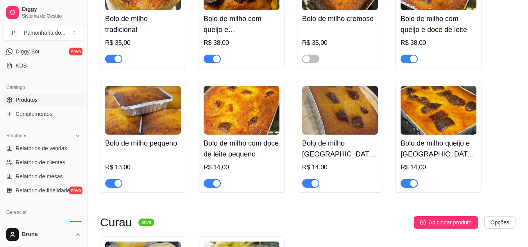 Image resolution: width=528 pixels, height=247 pixels. I want to click on button: Select a team, so click(43, 33).